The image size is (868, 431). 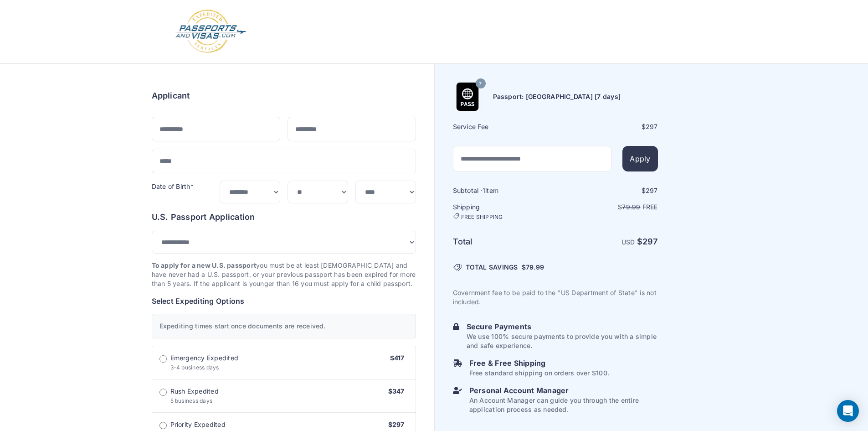 What do you see at coordinates (467, 97) in the screenshot?
I see `img: Product Name` at bounding box center [467, 97].